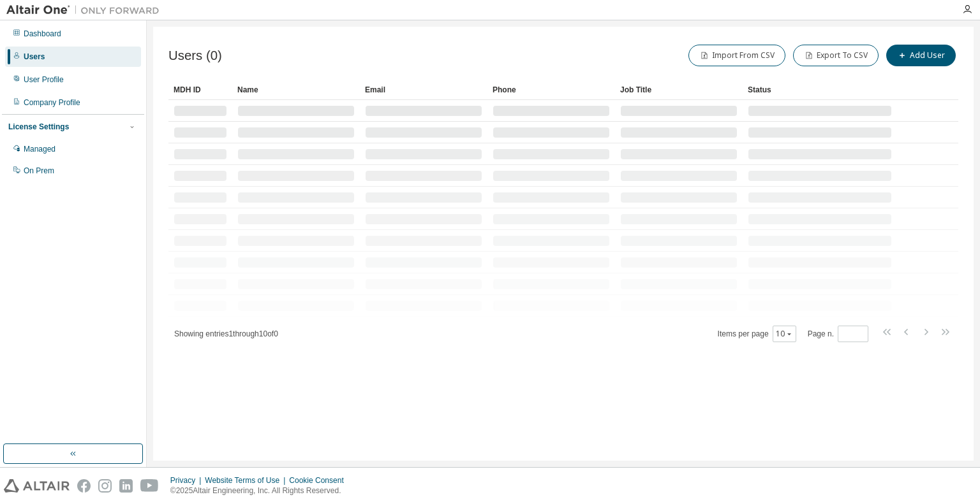 Image resolution: width=980 pixels, height=504 pixels. I want to click on img: altair_logo.svg, so click(37, 485).